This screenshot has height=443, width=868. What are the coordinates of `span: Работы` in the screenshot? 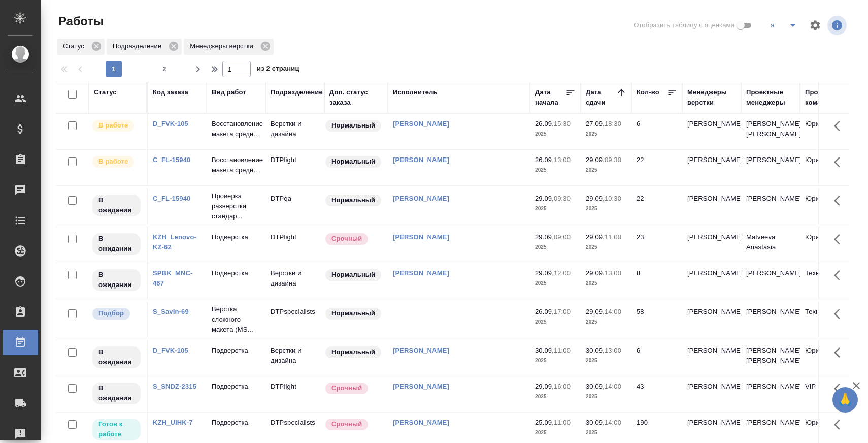 It's located at (79, 22).